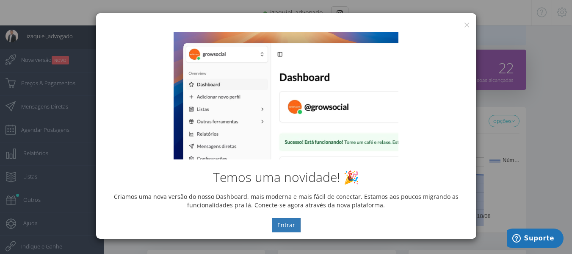  Describe the element at coordinates (286, 201) in the screenshot. I see `p: Criamos uma nova versão do nosso Dashboard, mais moderna e mais fácil de conectar. Estamos aos po...` at that location.